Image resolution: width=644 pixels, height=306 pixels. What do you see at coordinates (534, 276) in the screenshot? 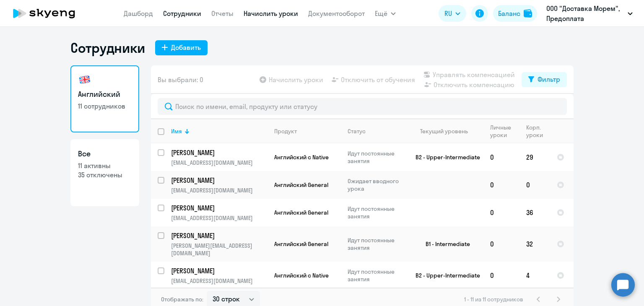
I see `td: 4` at bounding box center [534, 276].